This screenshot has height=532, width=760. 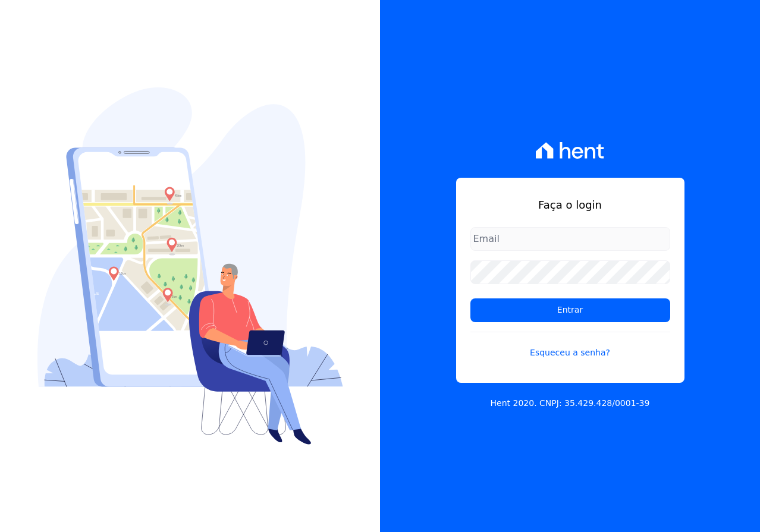 I want to click on a: Esqueceu a senha?, so click(x=571, y=346).